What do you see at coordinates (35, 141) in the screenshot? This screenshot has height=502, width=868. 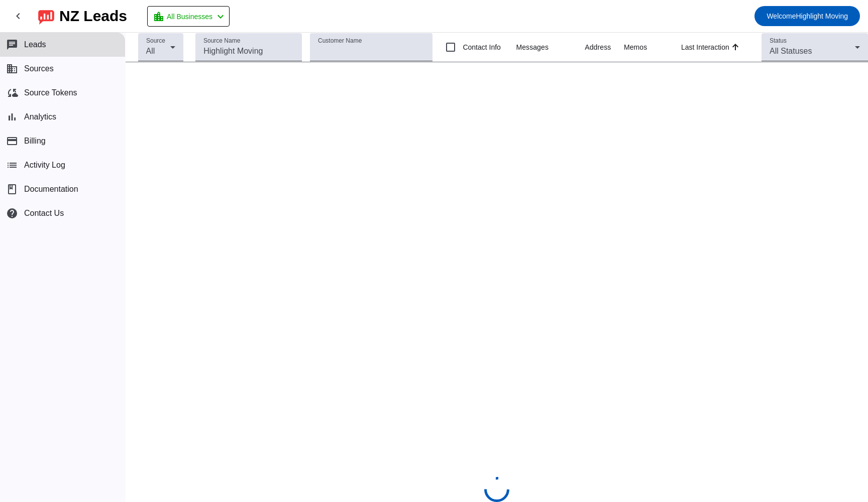 I see `span: Billing` at bounding box center [35, 141].